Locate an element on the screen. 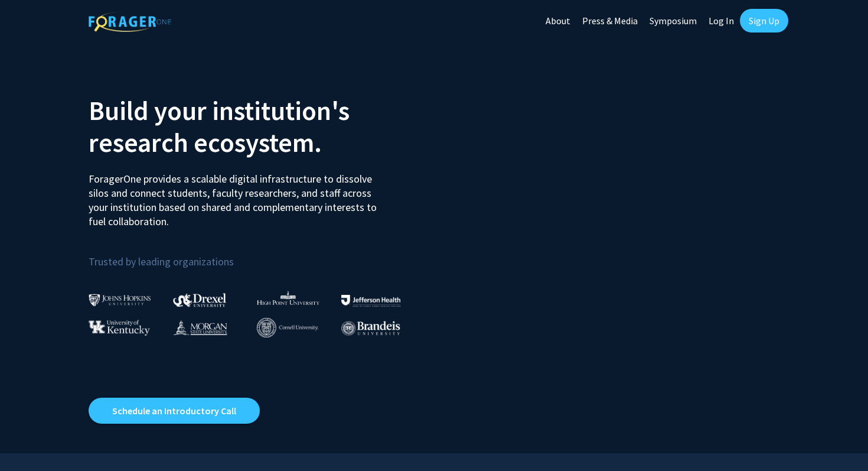 This screenshot has width=868, height=471. img: University of Kentucky is located at coordinates (119, 328).